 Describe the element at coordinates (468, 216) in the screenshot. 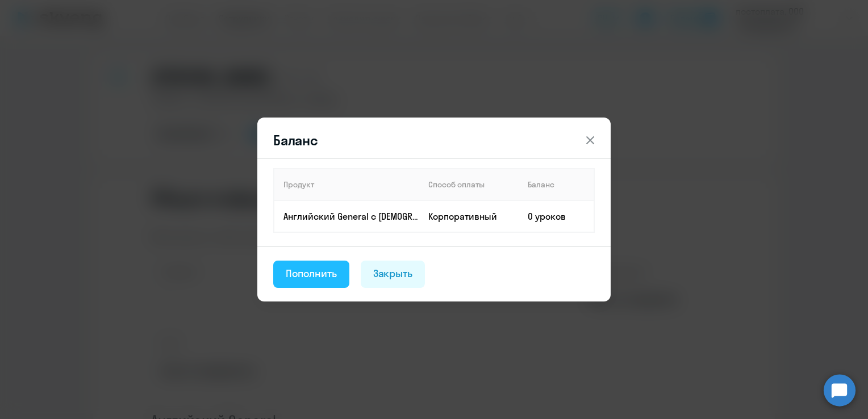

I see `td: Корпоративный` at that location.